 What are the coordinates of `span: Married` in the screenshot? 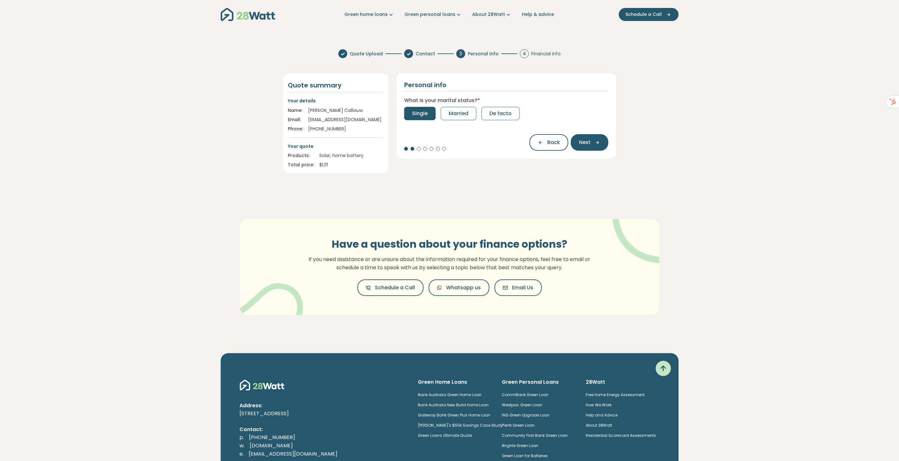 It's located at (459, 114).